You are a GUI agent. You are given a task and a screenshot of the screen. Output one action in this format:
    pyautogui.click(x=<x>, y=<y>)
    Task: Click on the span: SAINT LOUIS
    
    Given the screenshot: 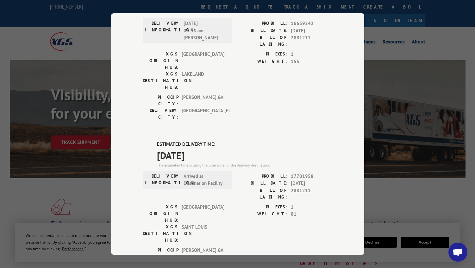 What is the action you would take?
    pyautogui.click(x=203, y=233)
    